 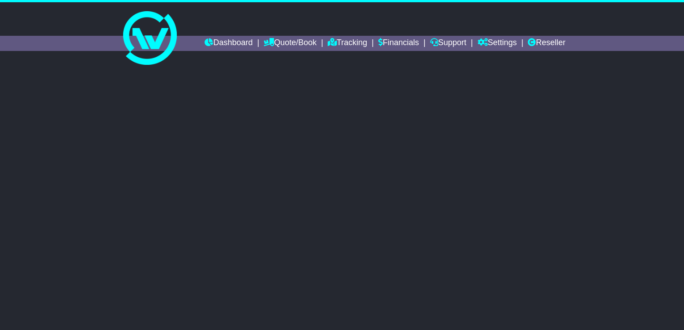 What do you see at coordinates (347, 43) in the screenshot?
I see `a: Tracking` at bounding box center [347, 43].